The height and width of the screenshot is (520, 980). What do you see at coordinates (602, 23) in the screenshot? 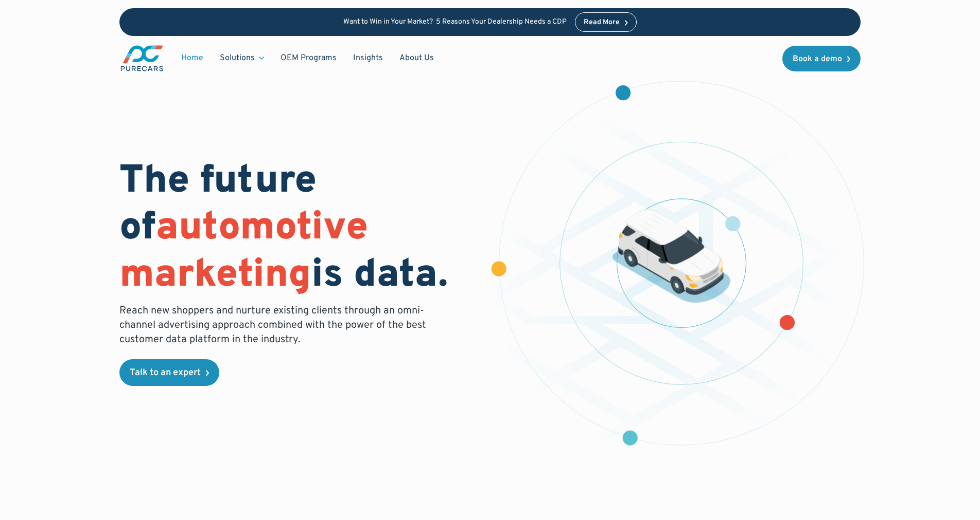
I see `div: Read More` at bounding box center [602, 23].